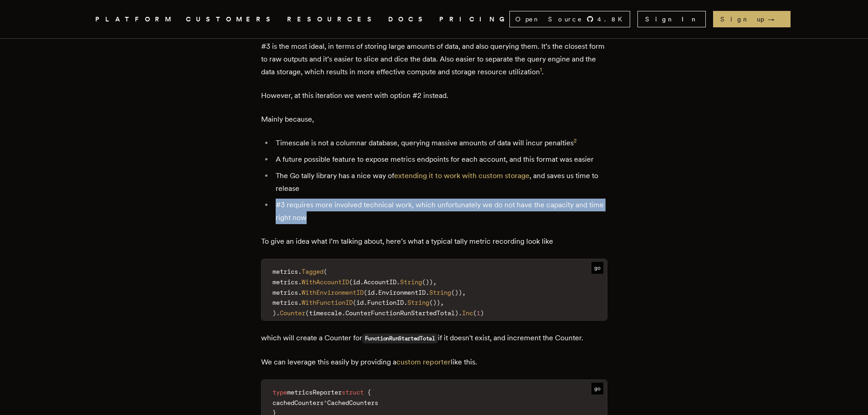 The width and height of the screenshot is (868, 415). What do you see at coordinates (135, 19) in the screenshot?
I see `button: PLATFORM` at bounding box center [135, 19].